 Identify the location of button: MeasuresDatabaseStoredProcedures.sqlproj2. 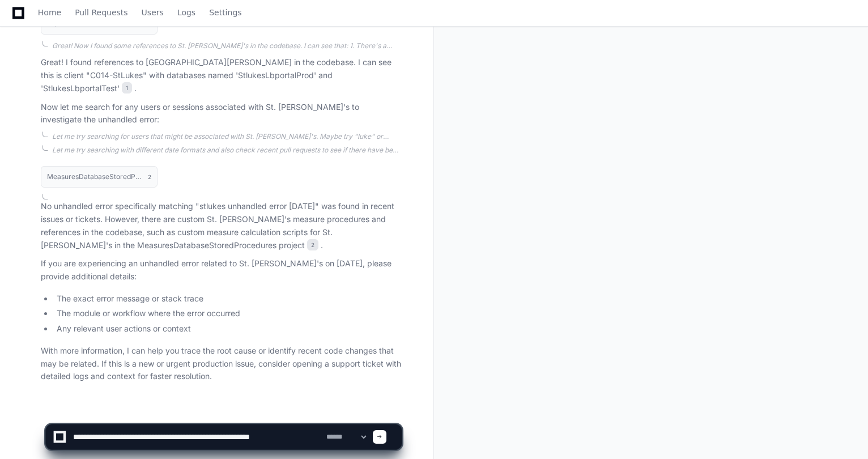
(99, 176).